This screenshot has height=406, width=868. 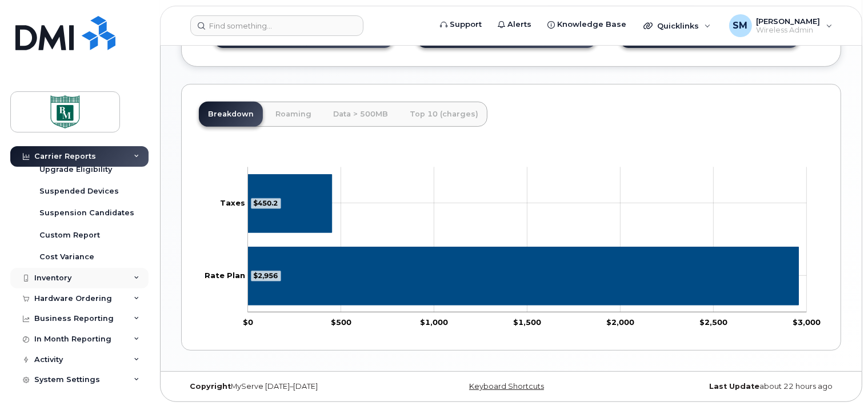 What do you see at coordinates (527, 322) in the screenshot?
I see `tspan: $1,500` at bounding box center [527, 322].